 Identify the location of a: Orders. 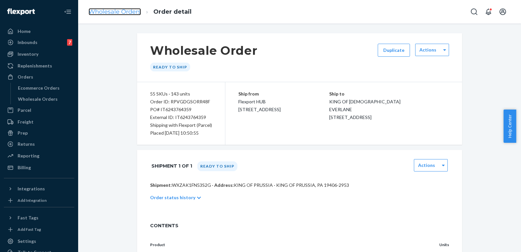
(39, 77).